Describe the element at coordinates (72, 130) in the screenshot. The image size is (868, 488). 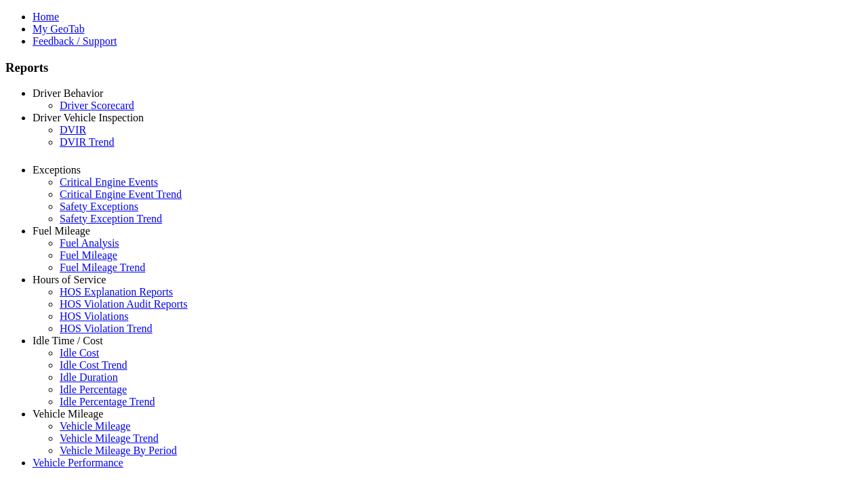
I see `a: DVIR` at that location.